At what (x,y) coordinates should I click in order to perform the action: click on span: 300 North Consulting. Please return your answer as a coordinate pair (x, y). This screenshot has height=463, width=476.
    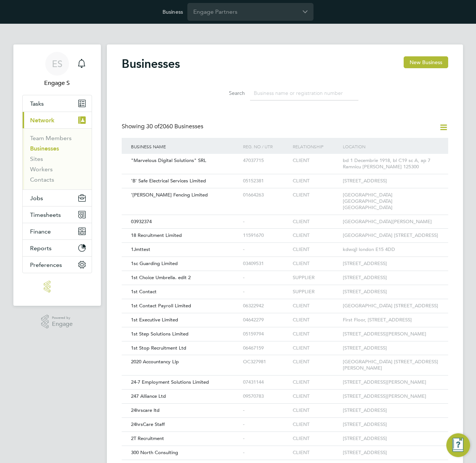
    Looking at the image, I should click on (155, 453).